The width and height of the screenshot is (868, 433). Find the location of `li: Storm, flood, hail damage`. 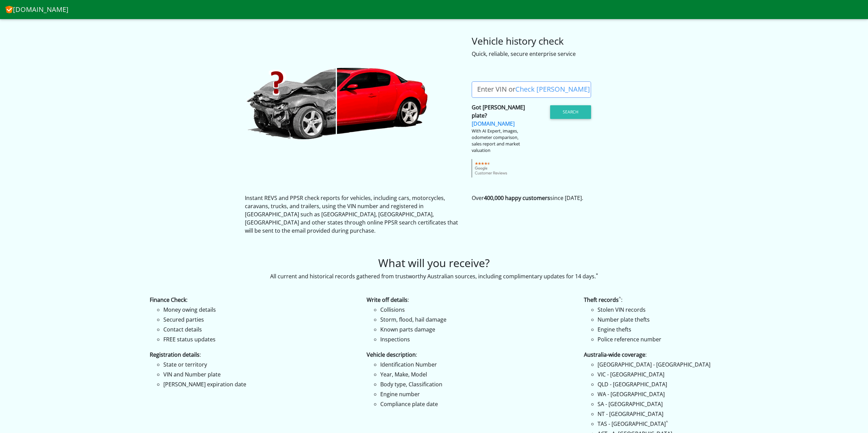

li: Storm, flood, hail damage is located at coordinates (477, 320).